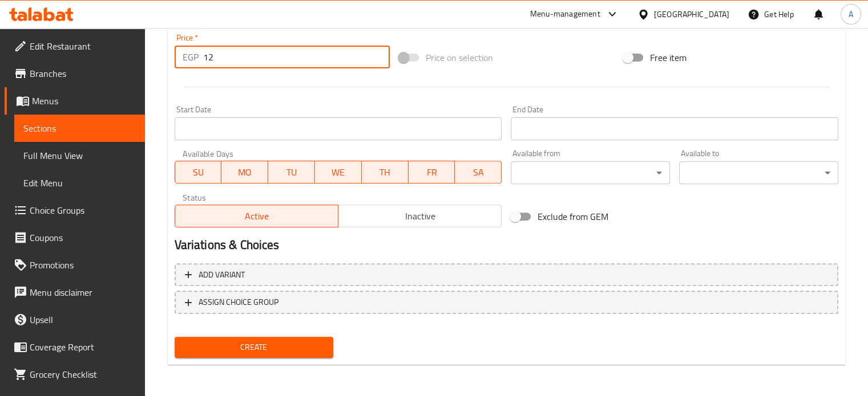 This screenshot has width=868, height=396. Describe the element at coordinates (83, 293) in the screenshot. I see `span: Menu disclaimer` at that location.